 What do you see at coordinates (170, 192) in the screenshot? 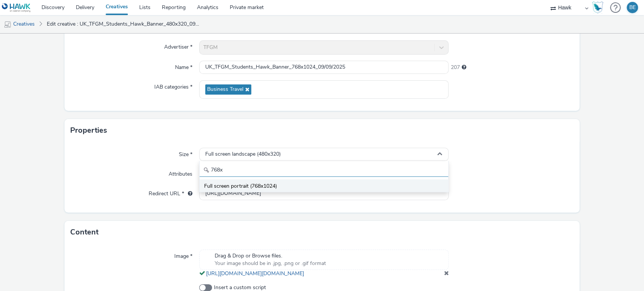
I see `label: Redirect URL *` at bounding box center [170, 192].